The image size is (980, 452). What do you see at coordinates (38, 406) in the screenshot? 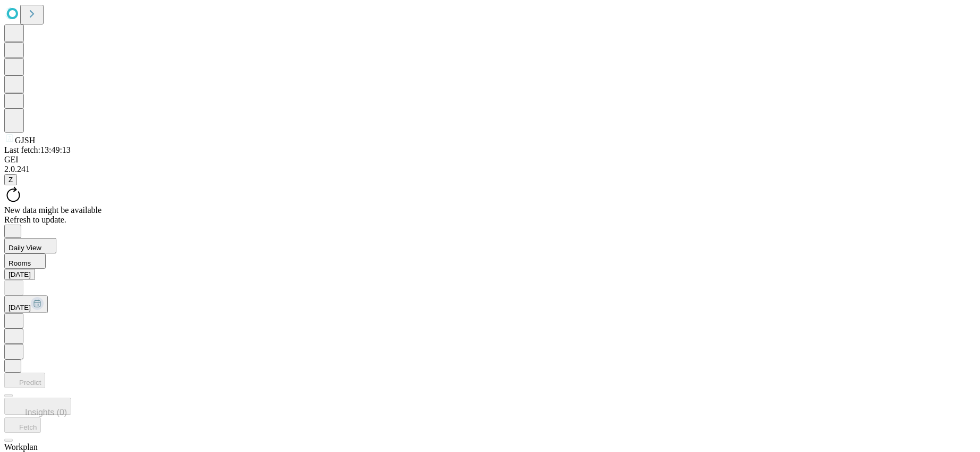
I see `button: Insights (0)` at bounding box center [38, 406].